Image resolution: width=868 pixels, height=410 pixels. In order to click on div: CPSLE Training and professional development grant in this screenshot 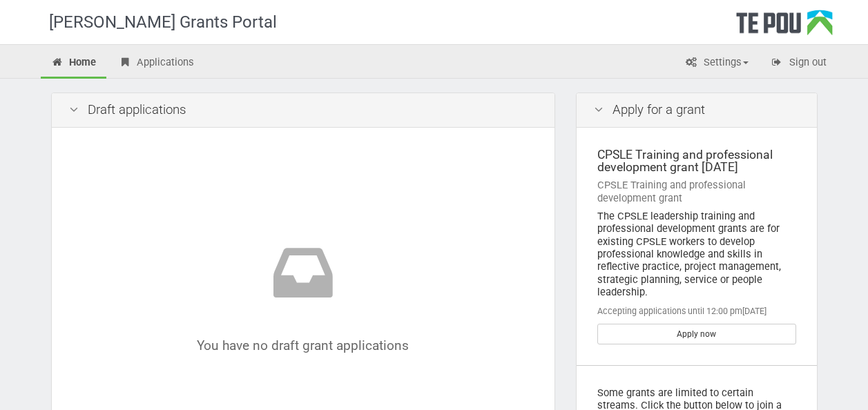, I will do `click(697, 192)`.